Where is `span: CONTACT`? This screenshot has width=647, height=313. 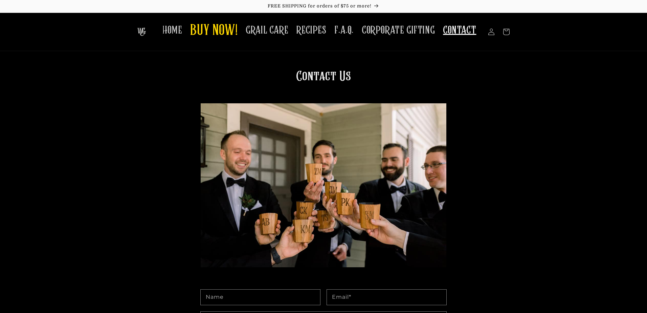
span: CONTACT is located at coordinates (460, 30).